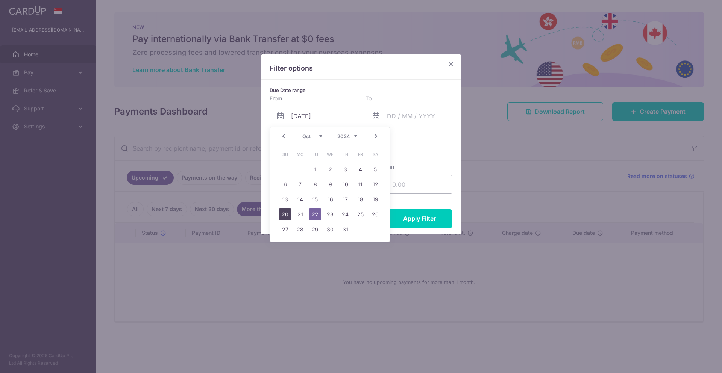 The image size is (722, 373). What do you see at coordinates (315, 200) in the screenshot?
I see `a: 15` at bounding box center [315, 200].